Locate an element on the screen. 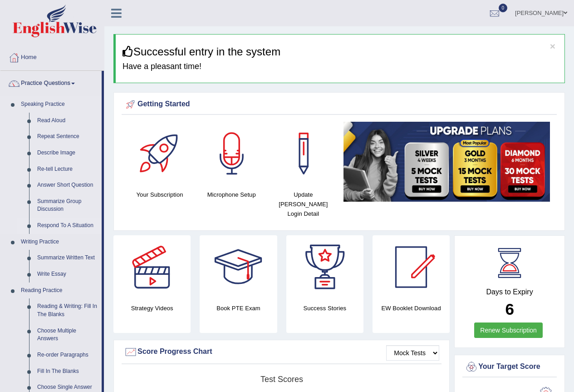 This screenshot has width=574, height=392. a: Summarize Written Text is located at coordinates (67, 258).